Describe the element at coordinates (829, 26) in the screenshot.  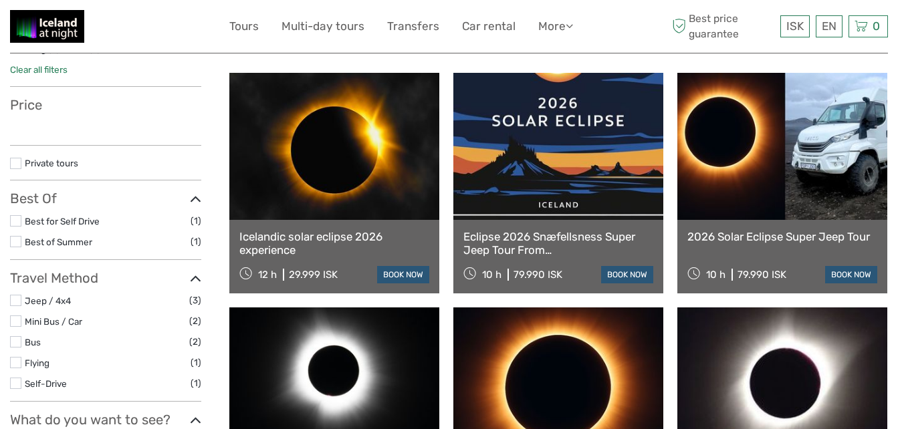
I see `div: EN` at that location.